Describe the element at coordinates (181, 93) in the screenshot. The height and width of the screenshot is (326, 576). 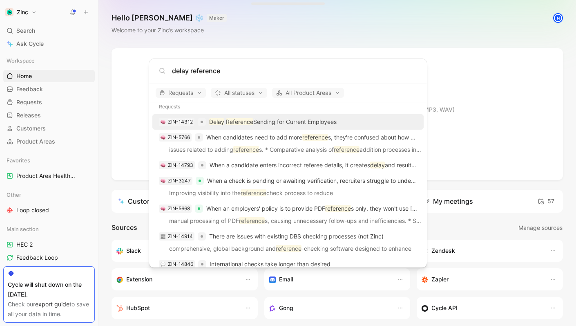
I see `span: Requests` at that location.